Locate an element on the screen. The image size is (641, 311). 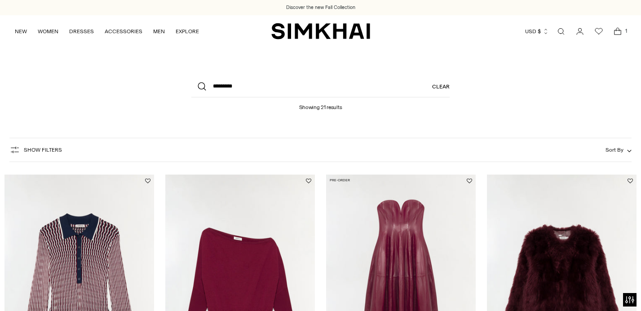
span: Show Filters is located at coordinates (43, 150).